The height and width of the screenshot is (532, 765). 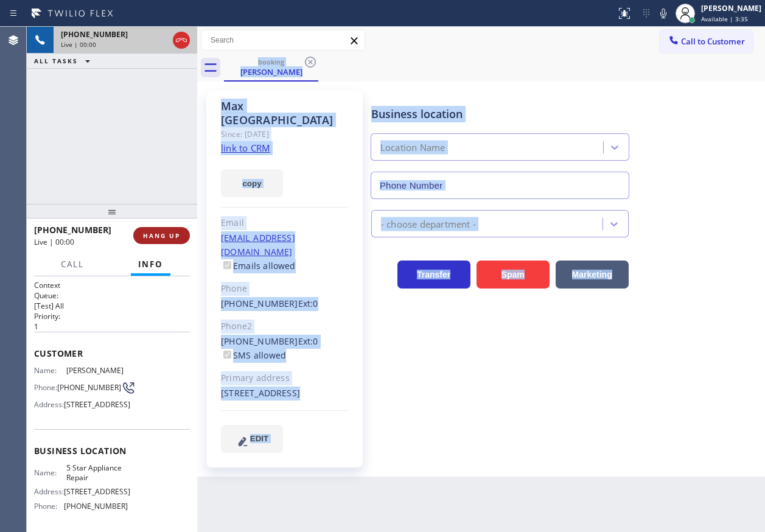 I want to click on span: Customer, so click(x=112, y=353).